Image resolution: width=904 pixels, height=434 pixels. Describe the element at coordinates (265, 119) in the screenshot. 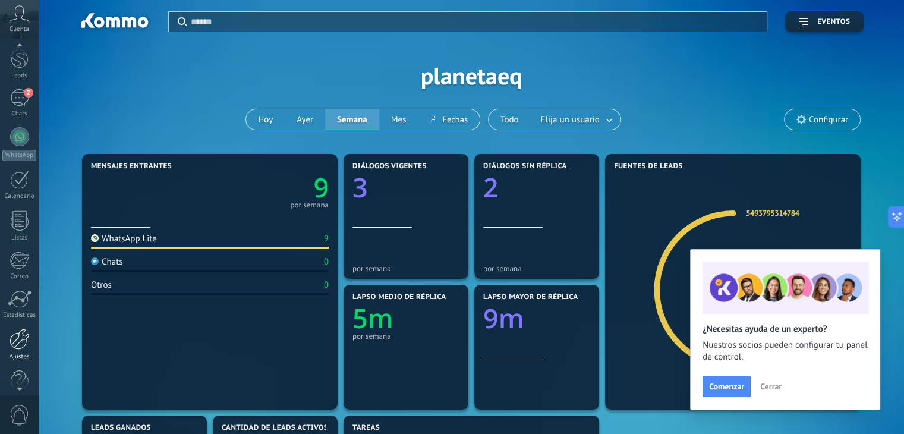

I see `button: Hoy` at that location.